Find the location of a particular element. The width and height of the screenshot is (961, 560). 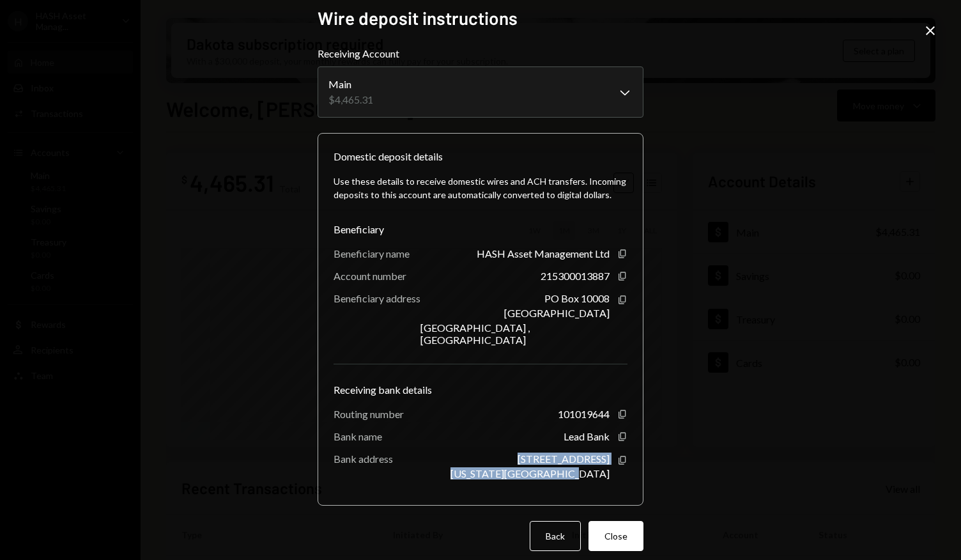

div: Domestic deposit details is located at coordinates (388, 157).